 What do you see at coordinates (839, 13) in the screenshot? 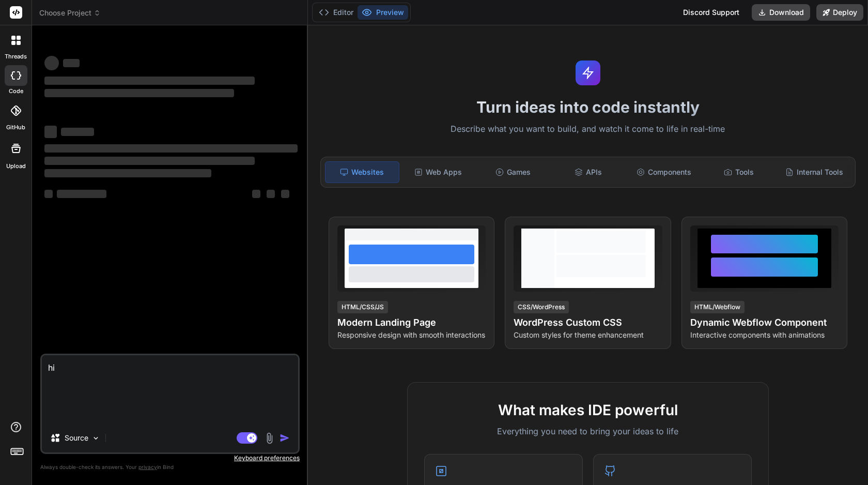
I see `button: Deploy` at bounding box center [839, 13].